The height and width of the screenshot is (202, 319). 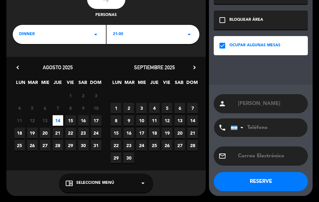 I want to click on span: 31, so click(x=96, y=145).